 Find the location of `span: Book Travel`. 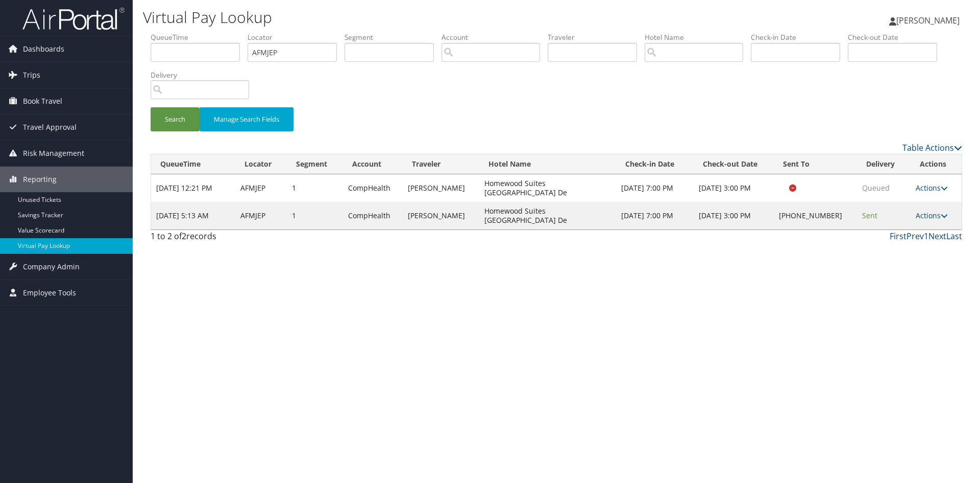

span: Book Travel is located at coordinates (43, 101).